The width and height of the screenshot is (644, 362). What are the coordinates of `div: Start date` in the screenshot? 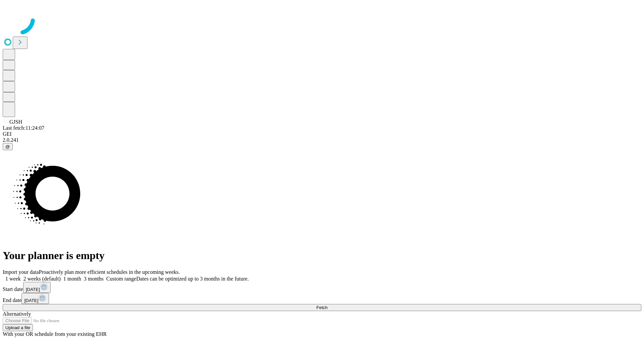 It's located at (322, 287).